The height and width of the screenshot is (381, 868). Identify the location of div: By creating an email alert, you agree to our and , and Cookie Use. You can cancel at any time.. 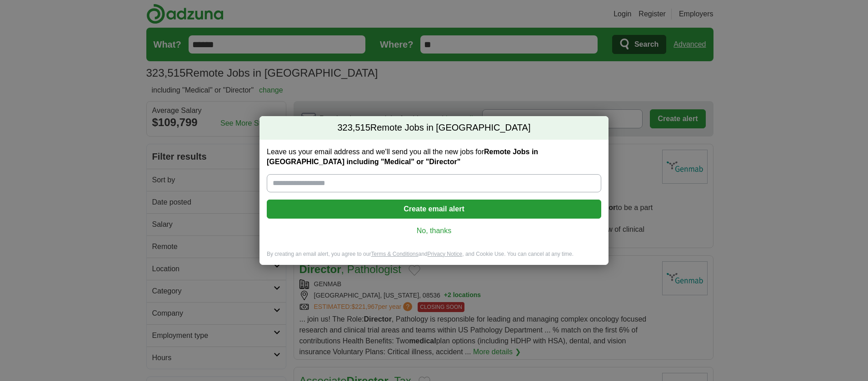
(434, 258).